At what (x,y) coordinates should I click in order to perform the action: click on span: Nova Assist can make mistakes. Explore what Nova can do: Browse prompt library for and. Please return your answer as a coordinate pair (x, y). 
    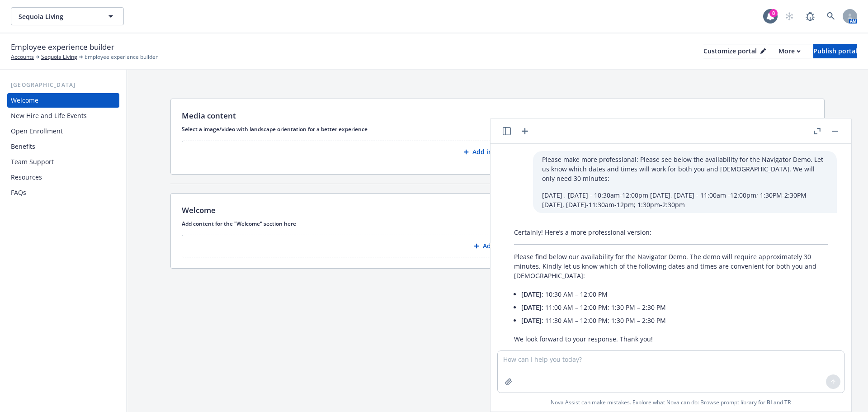
    Looking at the image, I should click on (671, 402).